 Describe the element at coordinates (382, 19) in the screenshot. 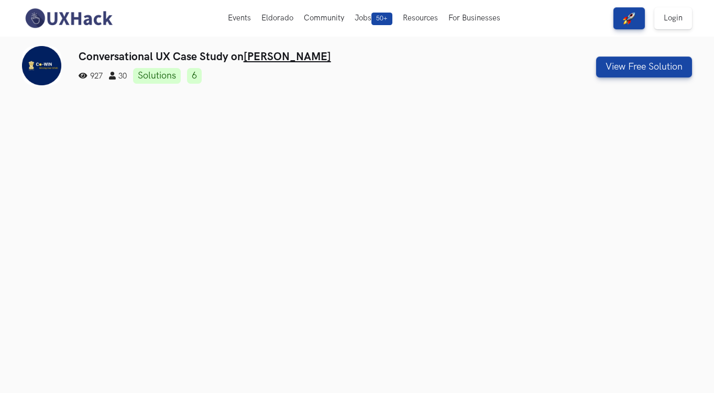

I see `span: 50+` at that location.